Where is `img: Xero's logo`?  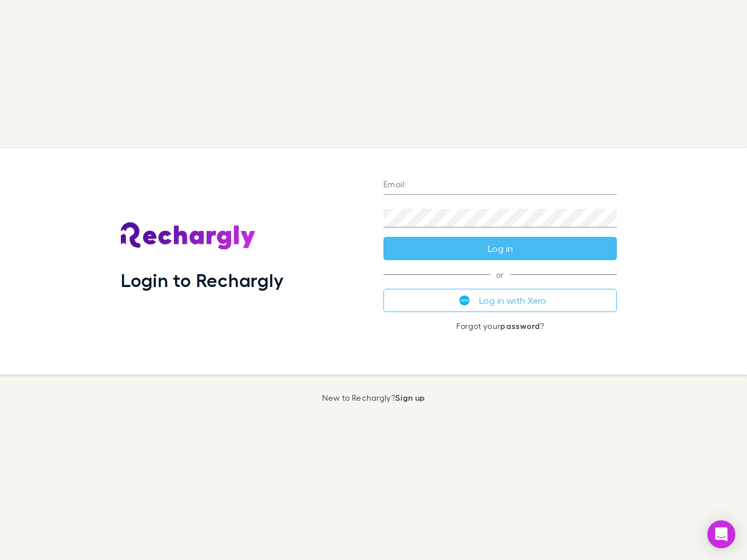
img: Xero's logo is located at coordinates (464, 301).